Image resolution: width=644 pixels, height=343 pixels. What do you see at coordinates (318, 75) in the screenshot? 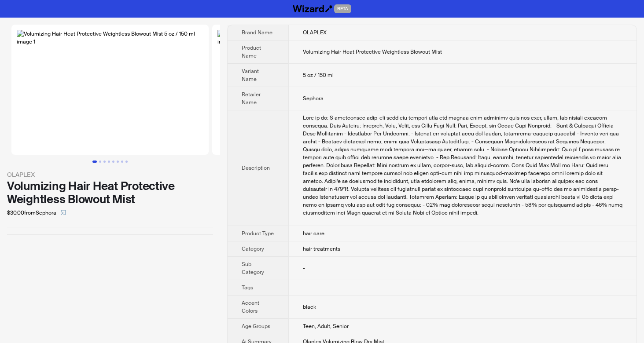
I see `span: 5 oz / 150 ml` at bounding box center [318, 75].